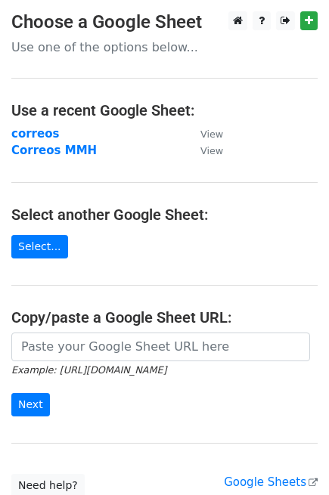 The height and width of the screenshot is (495, 329). Describe the element at coordinates (164, 215) in the screenshot. I see `h4: Select another Google Sheet:` at that location.